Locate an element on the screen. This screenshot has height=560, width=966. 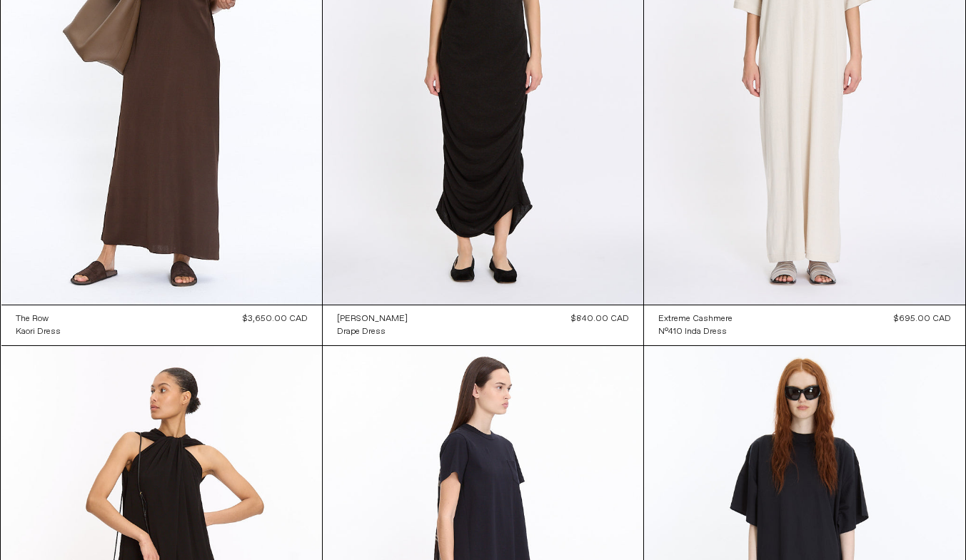
div: $840.00 CAD is located at coordinates (600, 319).